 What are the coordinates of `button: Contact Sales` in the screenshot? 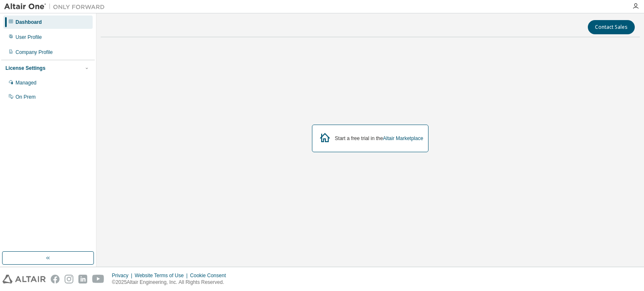 It's located at (611, 27).